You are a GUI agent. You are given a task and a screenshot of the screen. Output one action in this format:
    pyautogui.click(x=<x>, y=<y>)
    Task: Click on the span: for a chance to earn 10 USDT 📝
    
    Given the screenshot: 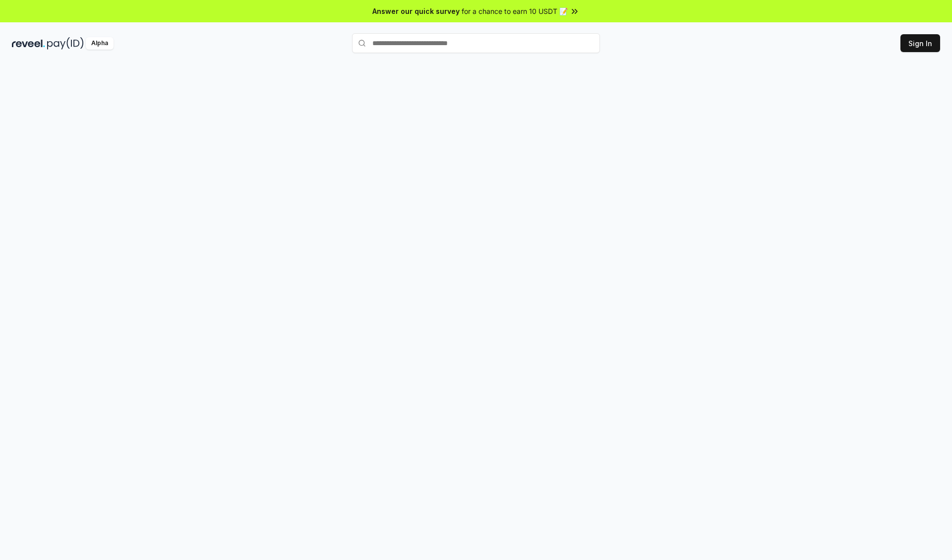 What is the action you would take?
    pyautogui.click(x=515, y=11)
    